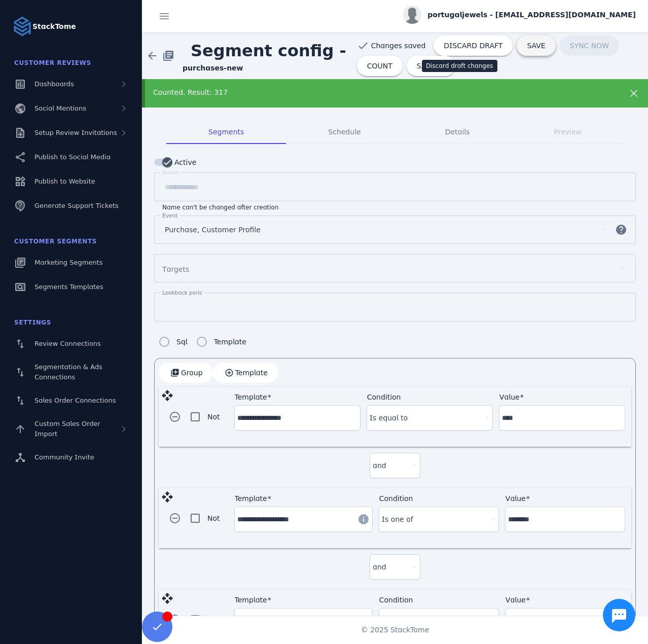 This screenshot has height=644, width=648. I want to click on span: Settings, so click(32, 323).